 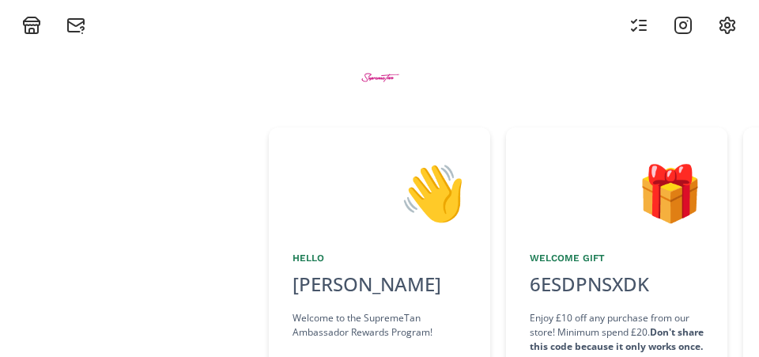 What do you see at coordinates (617, 258) in the screenshot?
I see `div: Welcome Gift` at bounding box center [617, 258].